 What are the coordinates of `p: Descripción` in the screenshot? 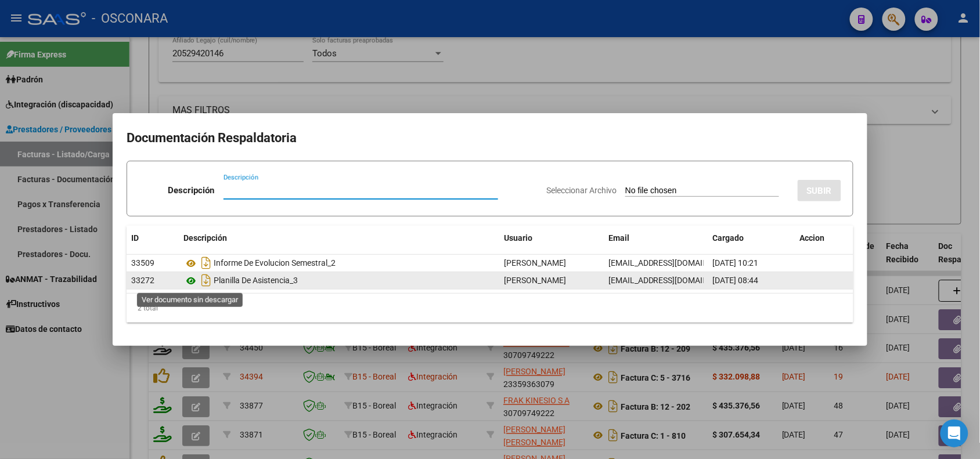 It's located at (191, 190).